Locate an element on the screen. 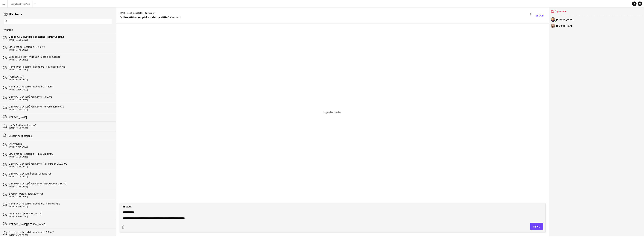 This screenshot has width=644, height=238. div: Online GPS-dyst på kanalerne - NNE A/S is located at coordinates (60, 97).